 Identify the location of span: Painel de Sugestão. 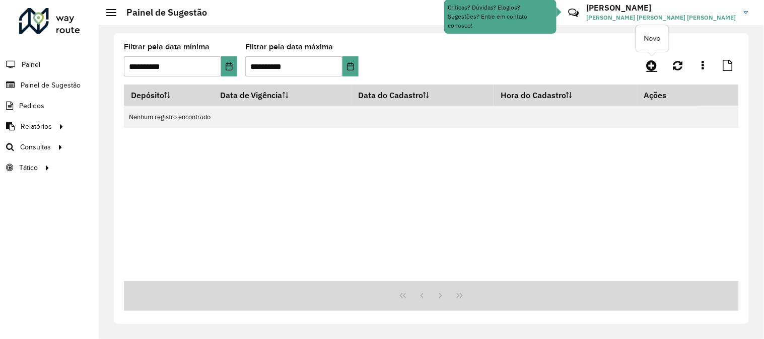
(50, 85).